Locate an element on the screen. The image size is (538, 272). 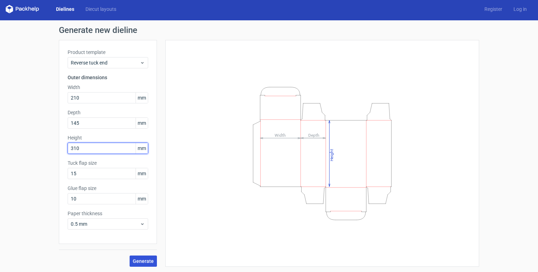
span: 0.5 mm is located at coordinates (105, 224).